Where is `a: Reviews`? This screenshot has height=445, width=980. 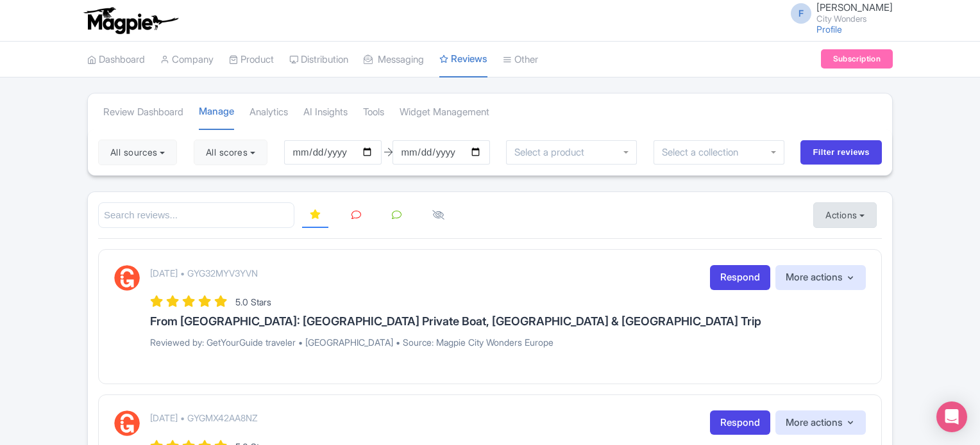
a: Reviews is located at coordinates (463, 60).